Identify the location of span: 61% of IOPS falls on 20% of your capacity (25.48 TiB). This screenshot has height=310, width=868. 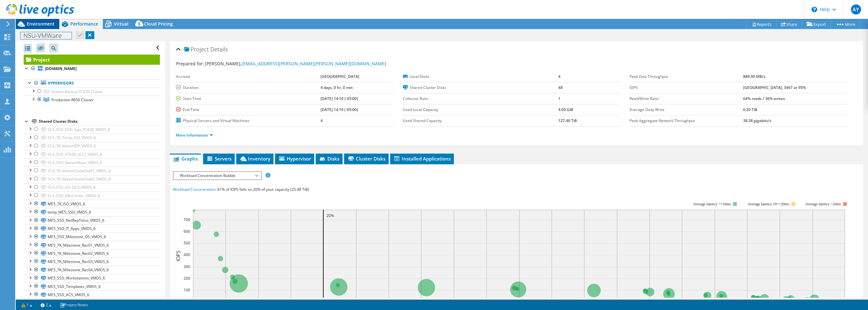
(263, 189).